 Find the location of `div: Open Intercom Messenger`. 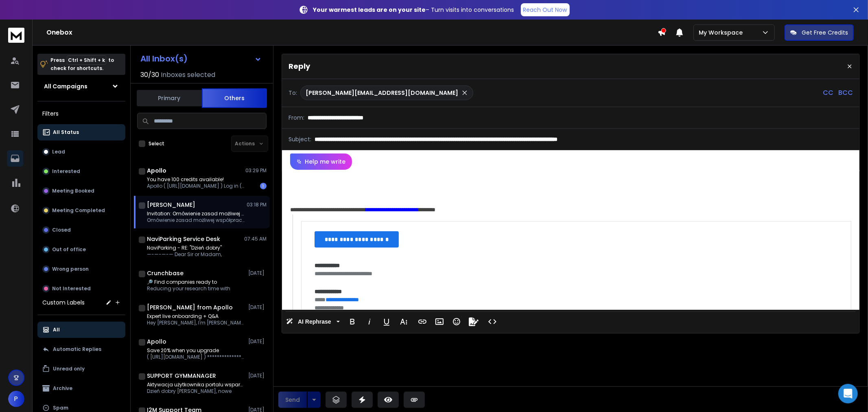

div: Open Intercom Messenger is located at coordinates (848, 393).